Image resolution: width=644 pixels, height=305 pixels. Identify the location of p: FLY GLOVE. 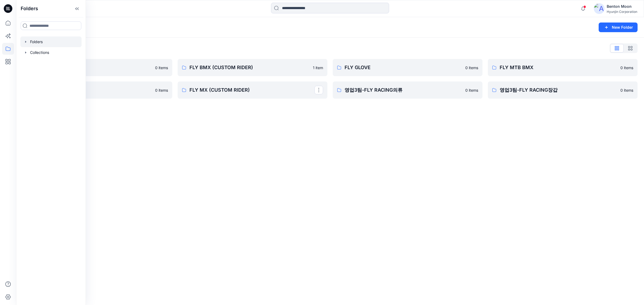
(403, 67).